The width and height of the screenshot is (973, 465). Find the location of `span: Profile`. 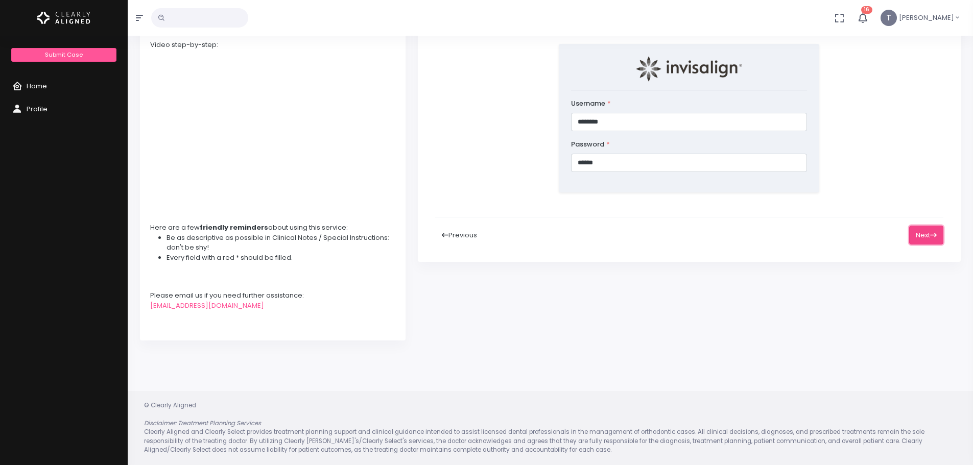

span: Profile is located at coordinates (37, 109).